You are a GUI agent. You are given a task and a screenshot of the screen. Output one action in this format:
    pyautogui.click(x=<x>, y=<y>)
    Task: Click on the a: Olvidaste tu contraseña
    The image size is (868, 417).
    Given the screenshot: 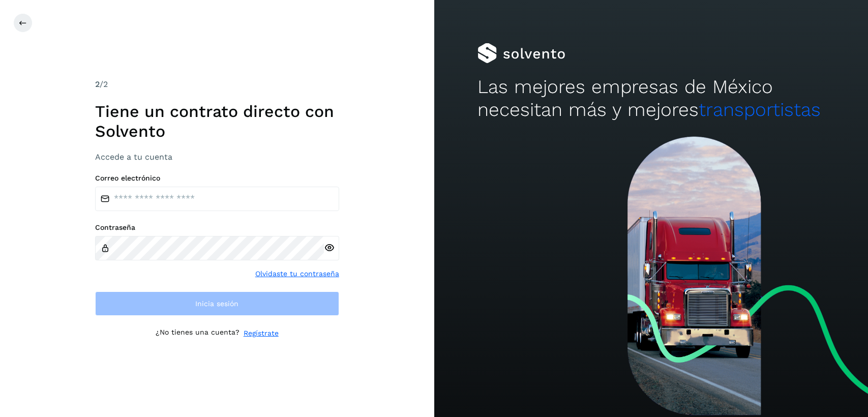 What is the action you would take?
    pyautogui.click(x=297, y=274)
    